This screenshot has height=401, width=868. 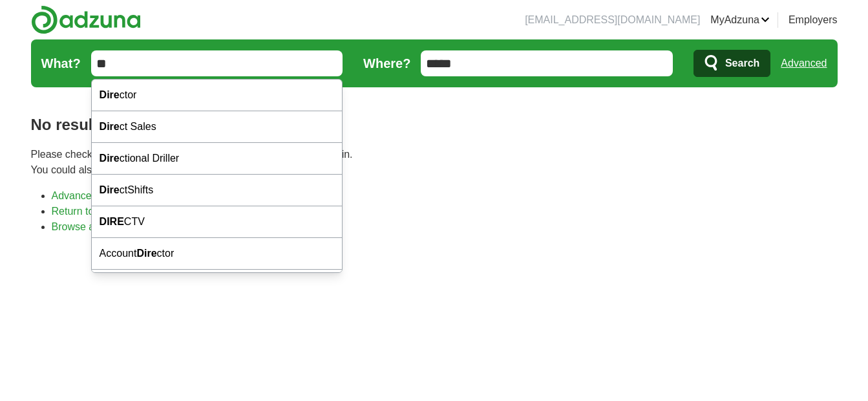 I want to click on label: Where?, so click(x=386, y=64).